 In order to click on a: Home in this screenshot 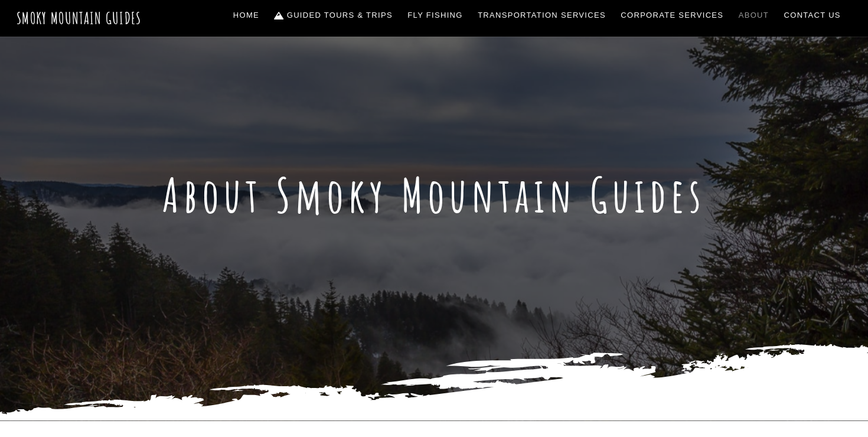, I will do `click(247, 15)`.